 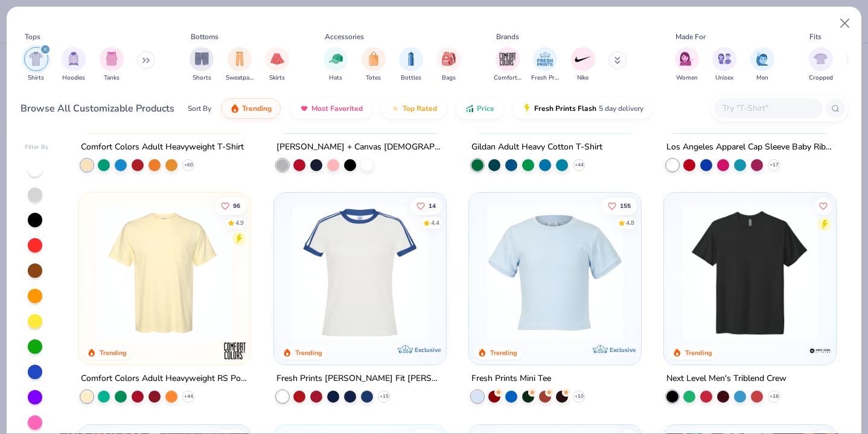 What do you see at coordinates (821, 59) in the screenshot?
I see `img: Cropped Image` at bounding box center [821, 59].